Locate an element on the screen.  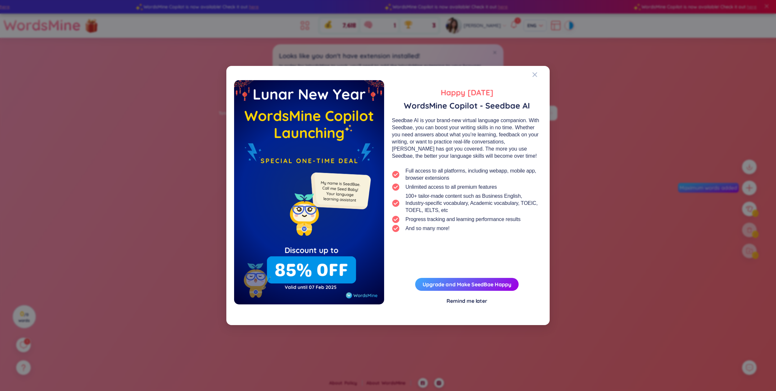
div: v 4.0.25 is located at coordinates (25, 13).